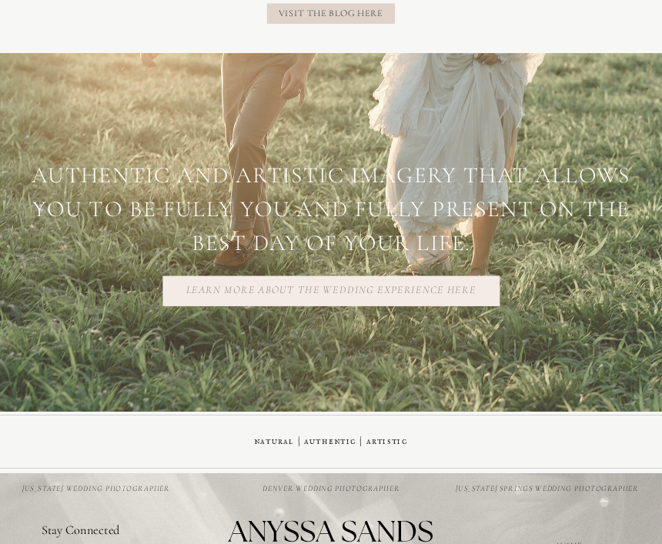 This screenshot has width=662, height=544. What do you see at coordinates (330, 489) in the screenshot?
I see `p: denver Wedding photographer` at bounding box center [330, 489].